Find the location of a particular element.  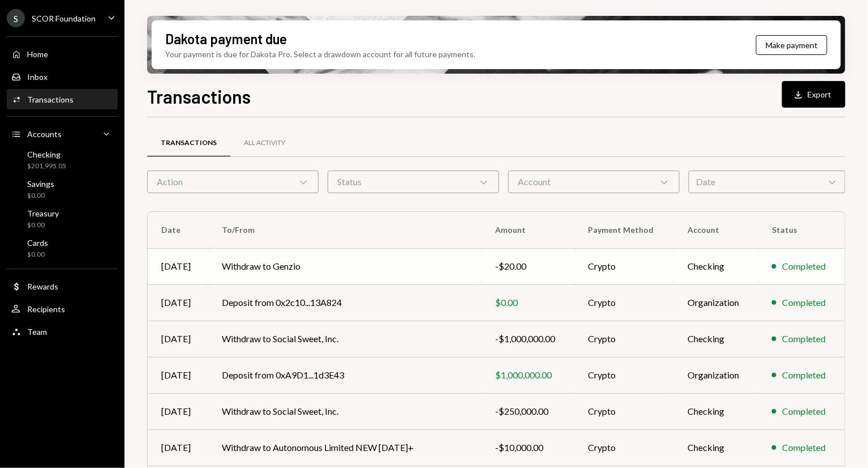

div: Savings is located at coordinates (41, 183).